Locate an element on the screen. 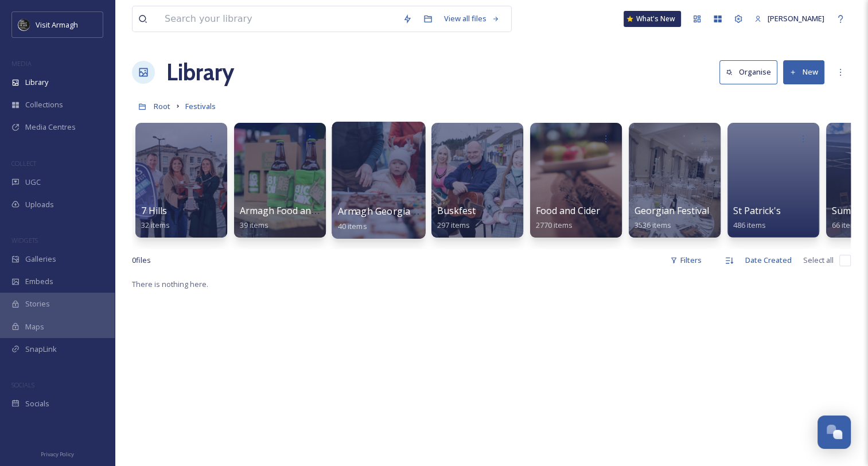 The width and height of the screenshot is (868, 466). div: Filters is located at coordinates (686, 260).